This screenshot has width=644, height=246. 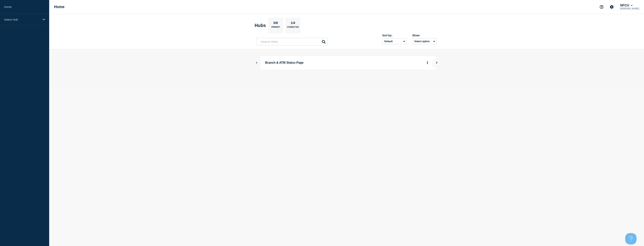 I want to click on select: Sort by, so click(x=394, y=41).